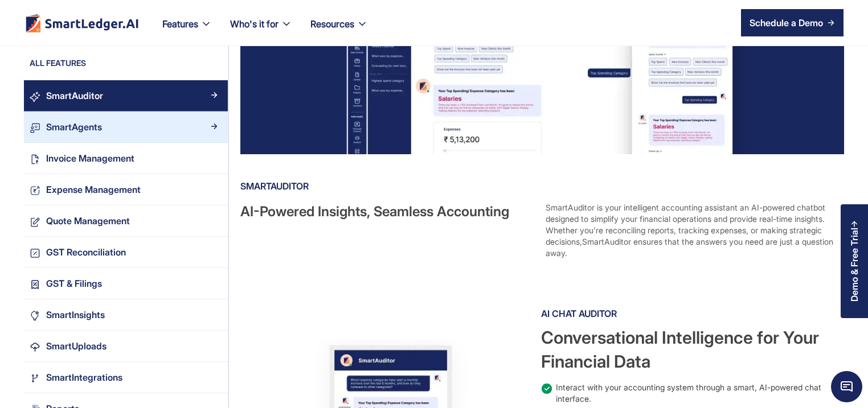 Image resolution: width=868 pixels, height=408 pixels. I want to click on a: SmartUploadsArrow Right Blue, so click(126, 346).